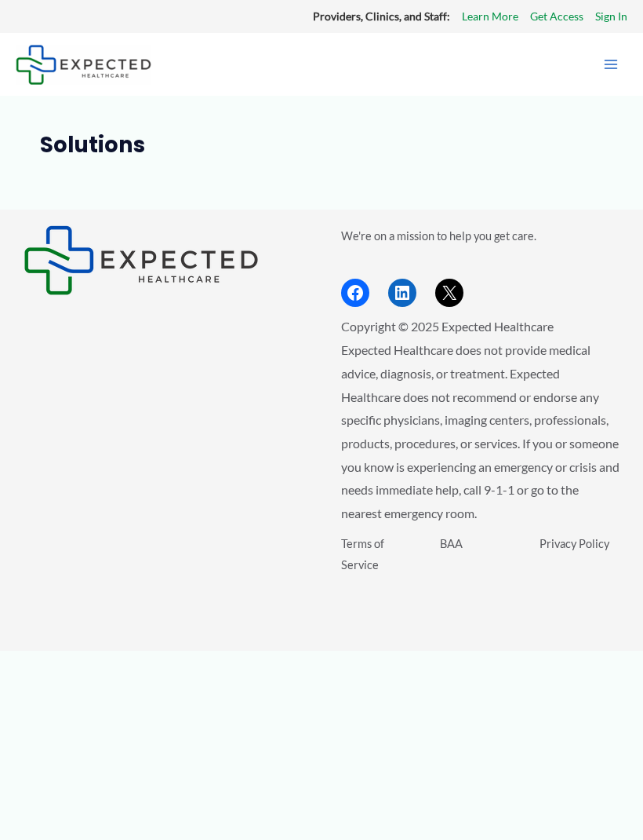 This screenshot has height=840, width=643. I want to click on a: Sign In, so click(611, 16).